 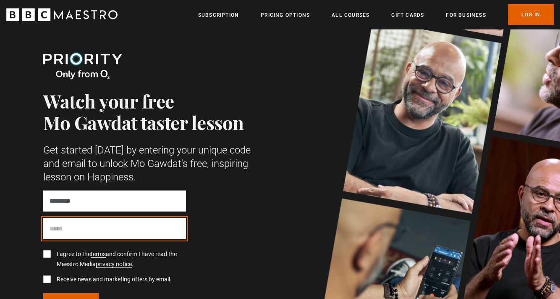 What do you see at coordinates (285, 15) in the screenshot?
I see `a: Pricing Options` at bounding box center [285, 15].